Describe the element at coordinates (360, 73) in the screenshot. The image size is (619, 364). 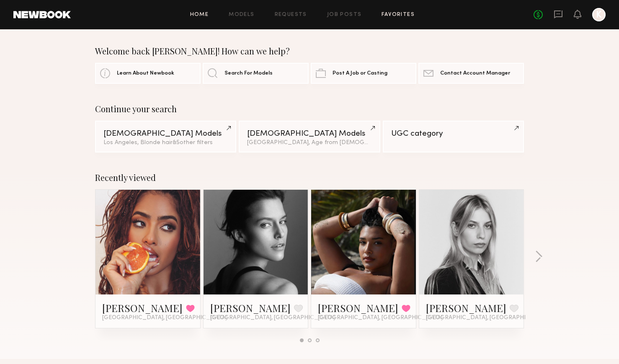
I see `span: Post A Job or Casting` at that location.